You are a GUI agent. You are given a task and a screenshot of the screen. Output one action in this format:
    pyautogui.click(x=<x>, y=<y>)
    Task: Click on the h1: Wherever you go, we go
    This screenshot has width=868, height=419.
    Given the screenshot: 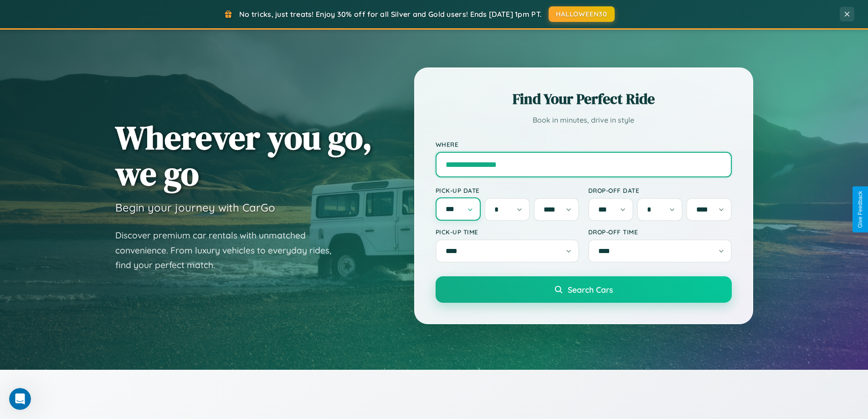 What is the action you would take?
    pyautogui.click(x=244, y=155)
    